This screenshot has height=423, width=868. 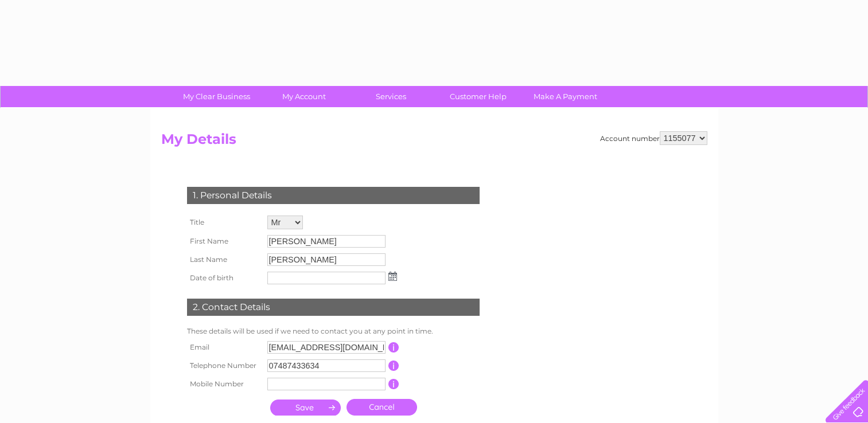 I want to click on a: My Account, so click(x=304, y=96).